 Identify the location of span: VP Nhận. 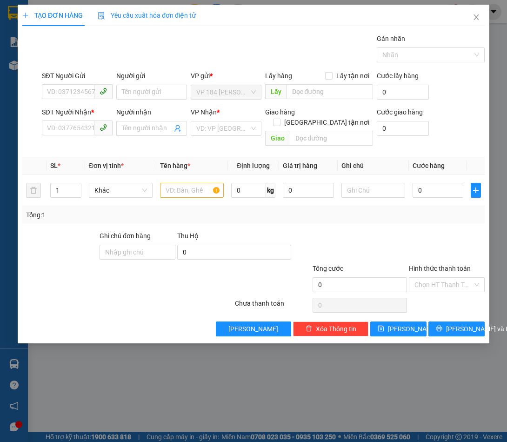
(204, 112).